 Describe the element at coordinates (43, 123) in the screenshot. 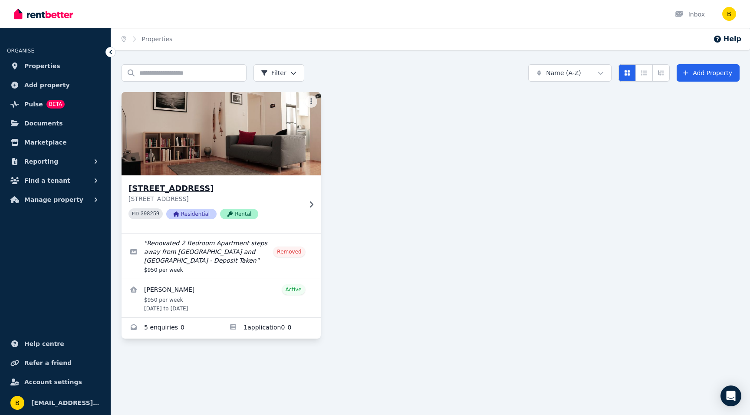

I see `span: Documents` at that location.